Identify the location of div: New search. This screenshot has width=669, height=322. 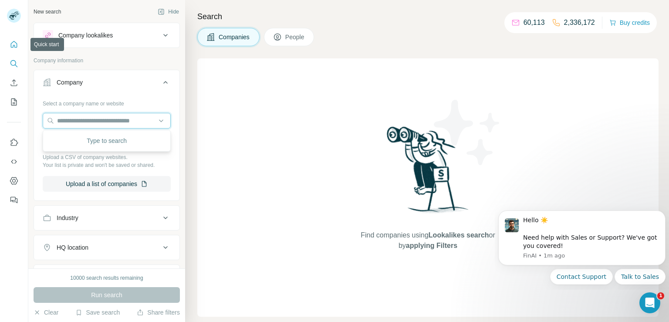
(47, 12).